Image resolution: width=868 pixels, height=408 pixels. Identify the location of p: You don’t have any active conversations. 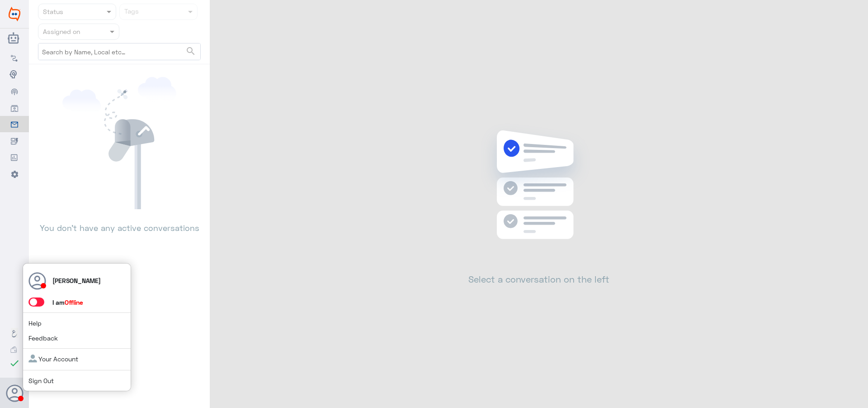
(120, 222).